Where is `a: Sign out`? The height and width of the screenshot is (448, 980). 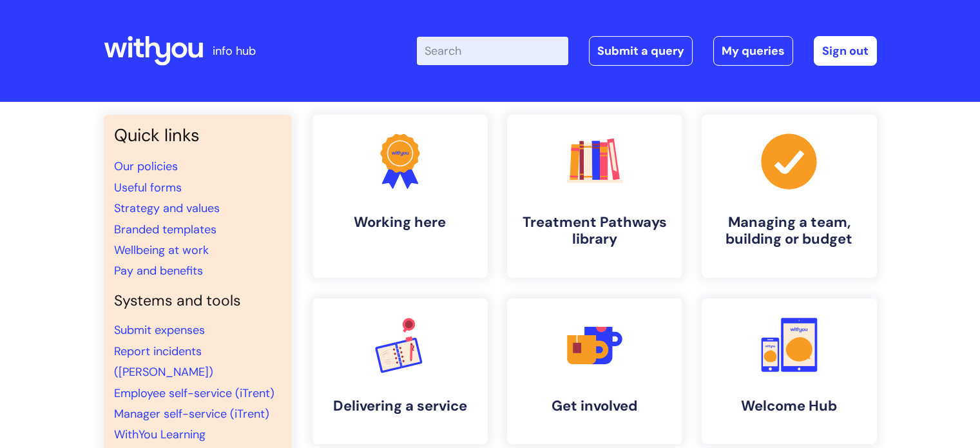 a: Sign out is located at coordinates (846, 51).